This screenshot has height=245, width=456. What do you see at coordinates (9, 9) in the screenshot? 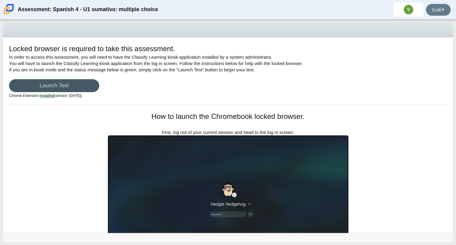
I see `img: Carmen School of Science & Technology` at bounding box center [9, 9].